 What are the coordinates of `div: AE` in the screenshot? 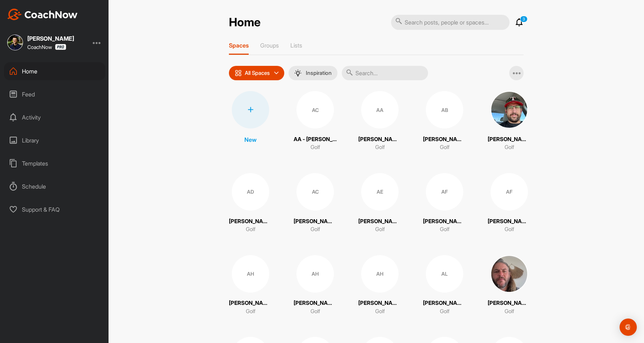 It's located at (380, 192).